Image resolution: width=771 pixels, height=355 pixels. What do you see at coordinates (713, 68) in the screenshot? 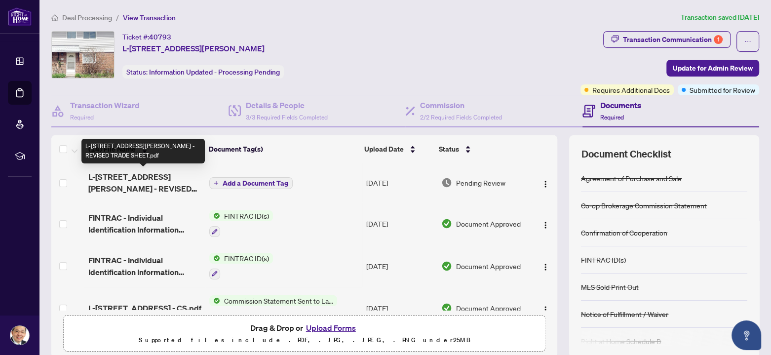
I see `button: Update for Admin Review` at bounding box center [713, 68].